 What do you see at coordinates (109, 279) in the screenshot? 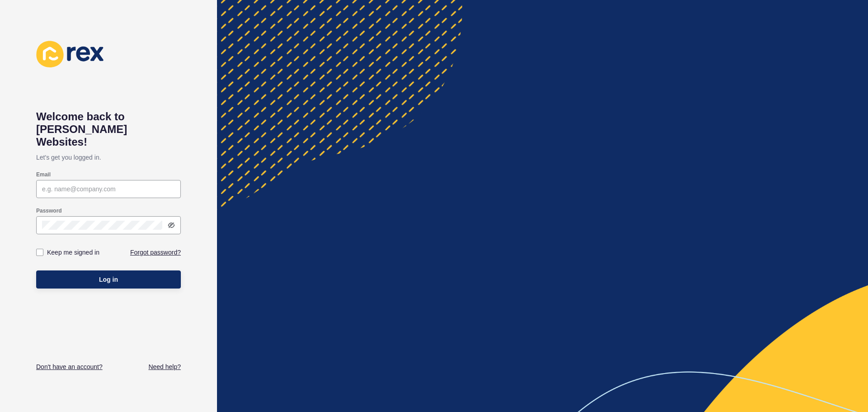
I see `button: Log in` at bounding box center [109, 279].